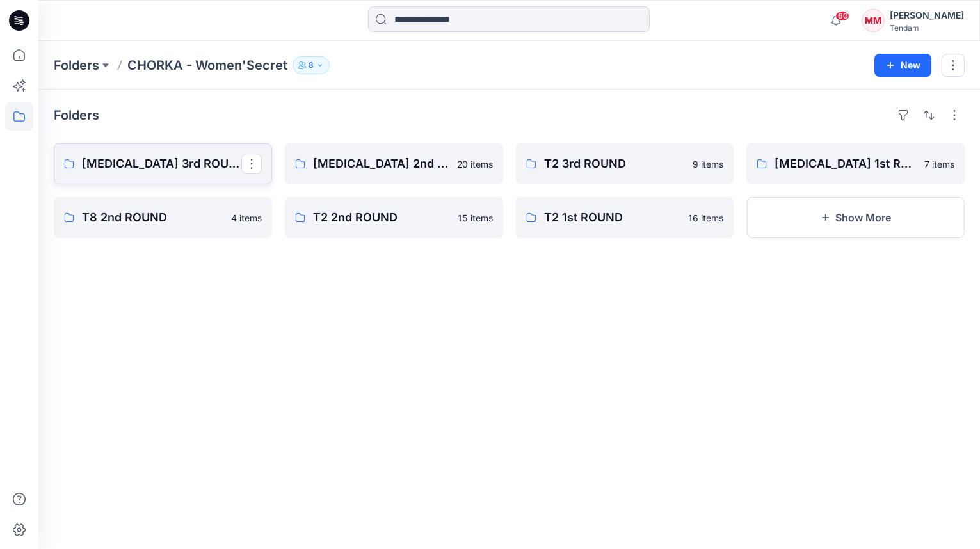 The width and height of the screenshot is (980, 549). Describe the element at coordinates (208, 65) in the screenshot. I see `p: CHORKA - Women'Secret` at that location.